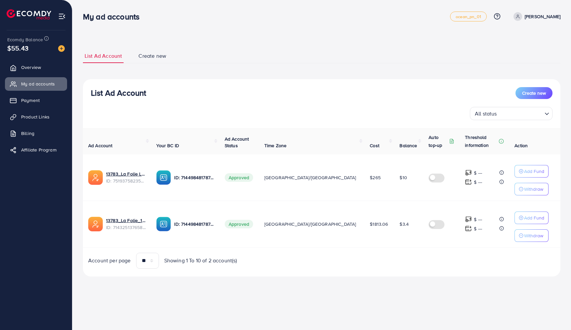 Image resolution: width=571 pixels, height=330 pixels. I want to click on div: <span class='underline'>13783_La Folie LLC_1750741365237</span></br>7519375823531589640, so click(126, 177).